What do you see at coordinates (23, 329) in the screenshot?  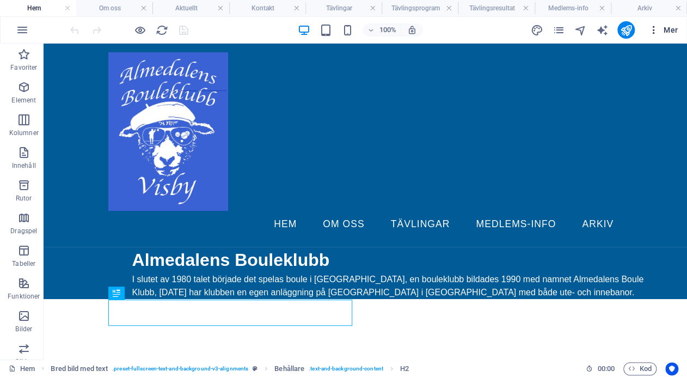 I see `p: Bilder` at bounding box center [23, 329].